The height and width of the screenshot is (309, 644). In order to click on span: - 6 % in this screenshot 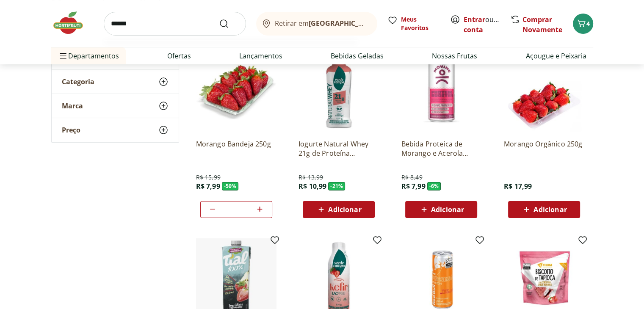, I will do `click(434, 186)`.